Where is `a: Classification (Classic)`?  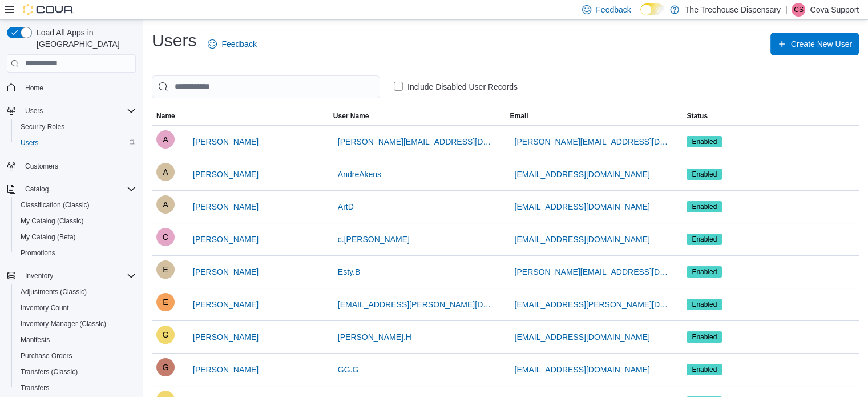
a: Classification (Classic) is located at coordinates (55, 205).